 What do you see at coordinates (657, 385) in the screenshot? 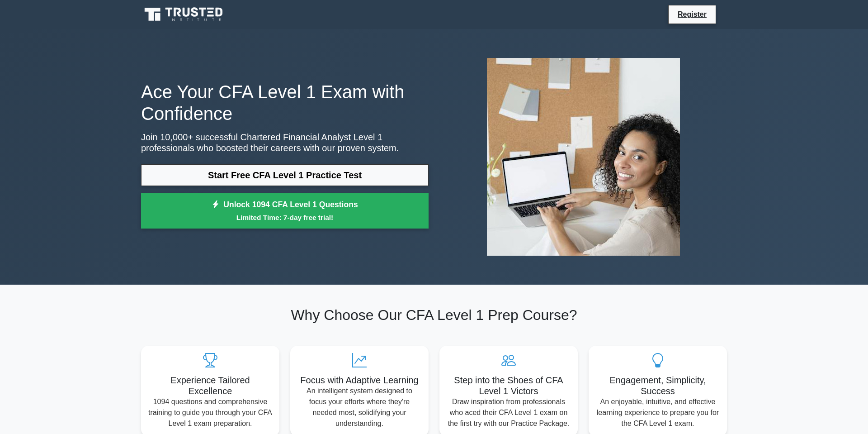
I see `h5: Engagement, Simplicity, Success` at bounding box center [657, 385].